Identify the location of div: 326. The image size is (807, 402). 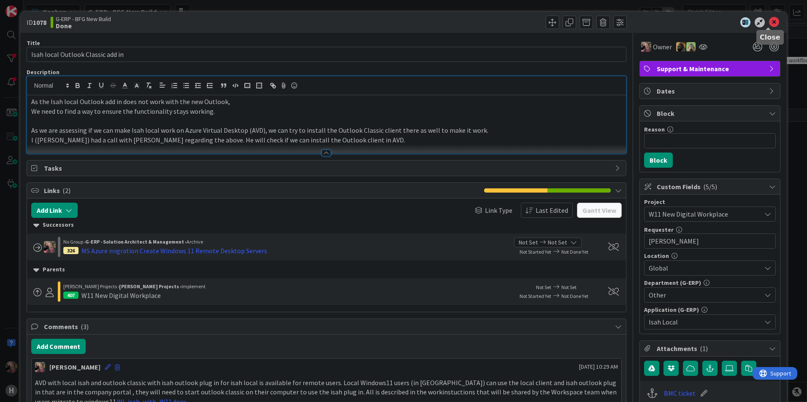
(71, 251).